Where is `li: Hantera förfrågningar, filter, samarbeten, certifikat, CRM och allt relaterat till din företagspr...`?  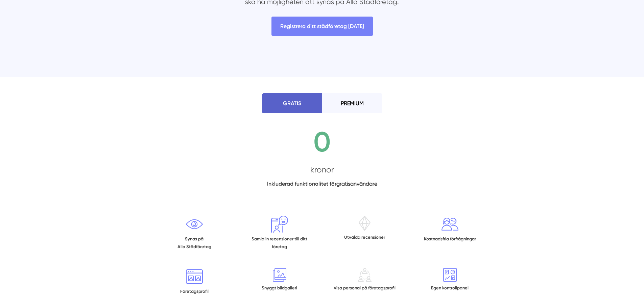 li: Hantera förfrågningar, filter, samarbeten, certifikat, CRM och allt relaterat till din företagspr... is located at coordinates (450, 282).